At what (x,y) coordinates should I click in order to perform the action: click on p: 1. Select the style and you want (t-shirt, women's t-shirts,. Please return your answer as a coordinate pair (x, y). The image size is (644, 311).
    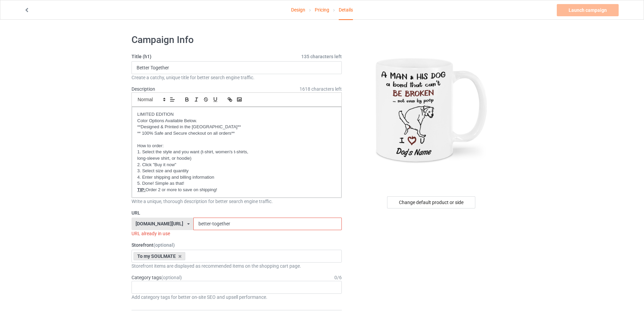
    Looking at the image, I should click on (237, 152).